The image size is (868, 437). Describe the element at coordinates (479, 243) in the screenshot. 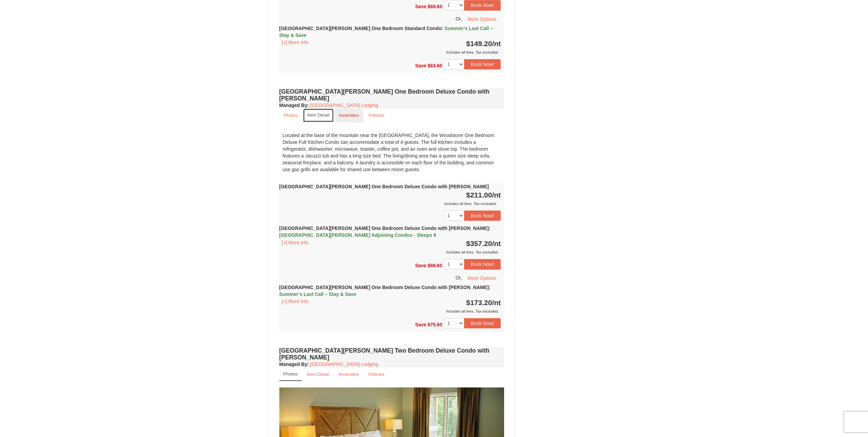

I see `span: $357.20` at that location.